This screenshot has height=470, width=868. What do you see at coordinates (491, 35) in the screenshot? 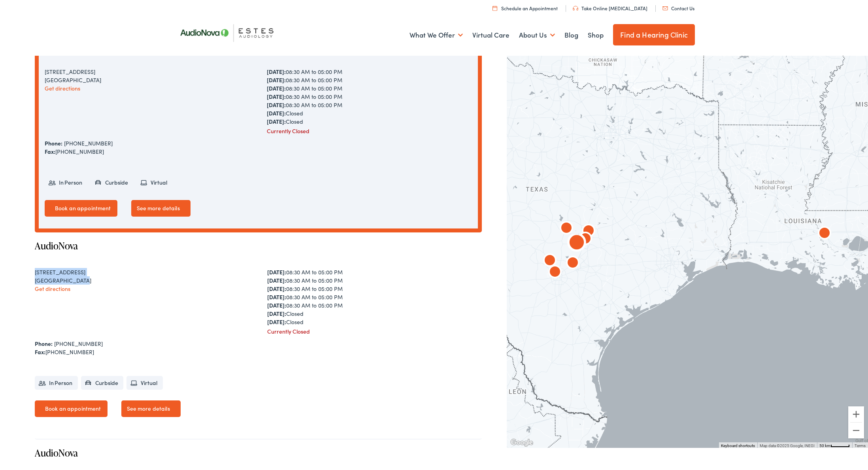
I see `a: Virtual Care` at bounding box center [491, 35].